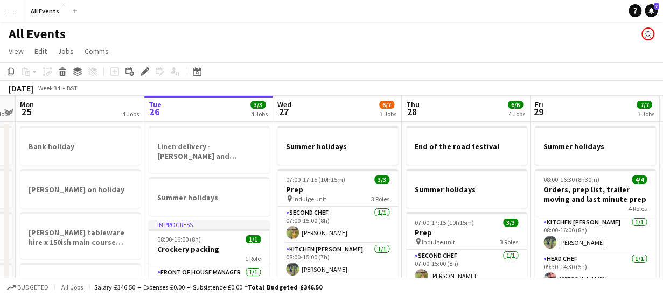 The height and width of the screenshot is (296, 663). I want to click on span: Thu, so click(413, 105).